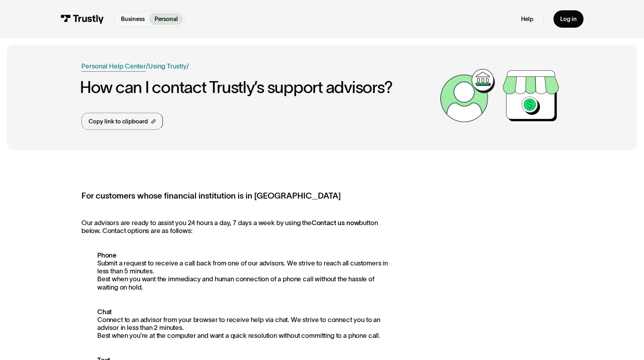  I want to click on p: Connect to an advisor from your browser to receive help via chat. We strive to connect you to an ..., so click(236, 324).